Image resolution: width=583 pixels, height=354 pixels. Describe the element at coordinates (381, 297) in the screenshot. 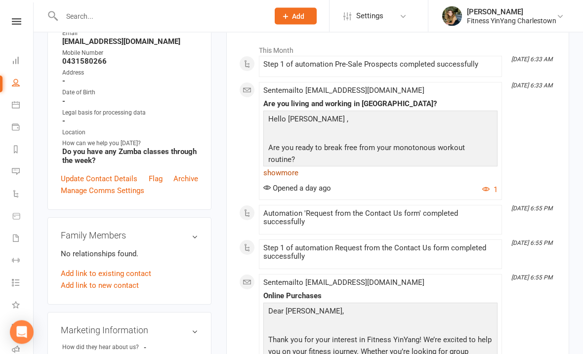

I see `div: Online Purchases` at that location.